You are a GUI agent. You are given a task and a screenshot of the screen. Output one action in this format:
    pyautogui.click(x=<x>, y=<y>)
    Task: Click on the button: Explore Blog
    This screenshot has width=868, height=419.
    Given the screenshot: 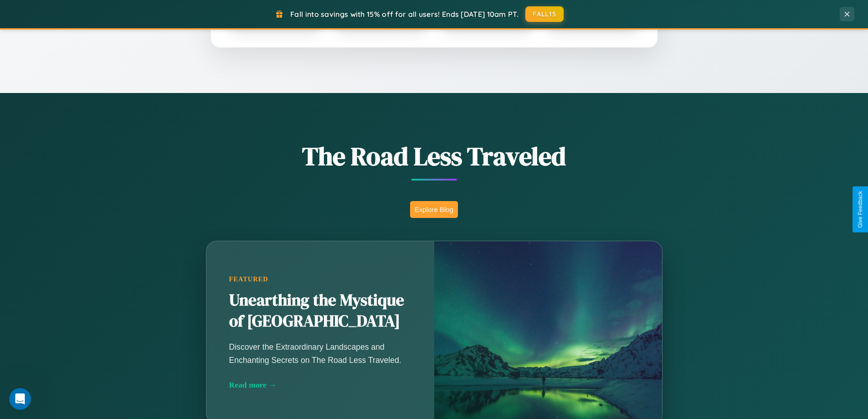 What is the action you would take?
    pyautogui.click(x=434, y=210)
    